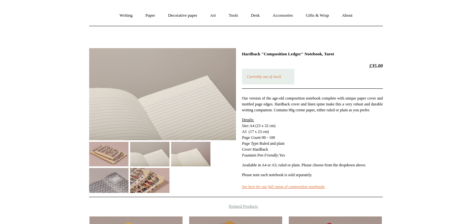  Describe the element at coordinates (252, 138) in the screenshot. I see `em: Page Count:` at that location.